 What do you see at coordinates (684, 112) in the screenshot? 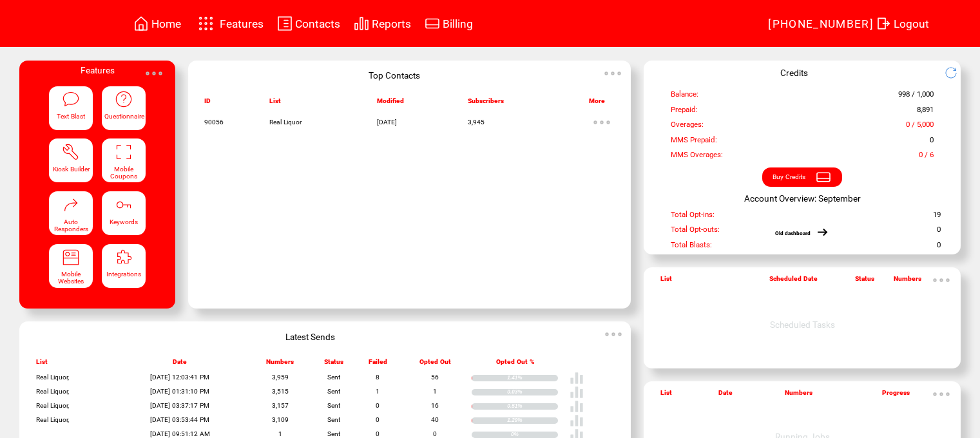
I see `span: Prepaid:` at bounding box center [684, 112].